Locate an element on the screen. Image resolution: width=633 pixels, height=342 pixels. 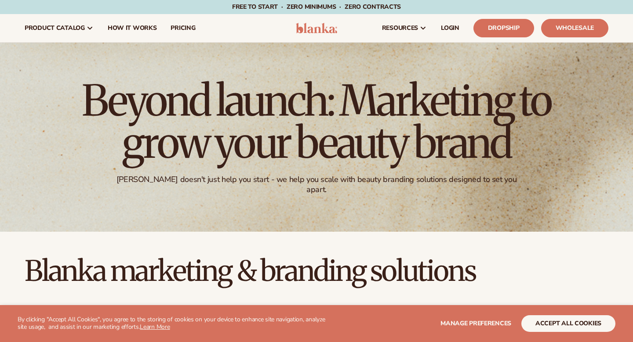
a: LOGIN is located at coordinates (450, 28).